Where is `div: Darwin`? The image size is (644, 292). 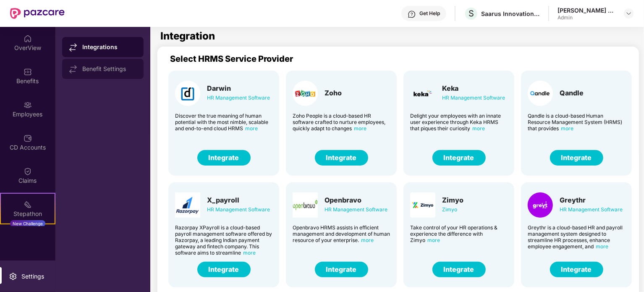
div: Darwin is located at coordinates (238, 88).